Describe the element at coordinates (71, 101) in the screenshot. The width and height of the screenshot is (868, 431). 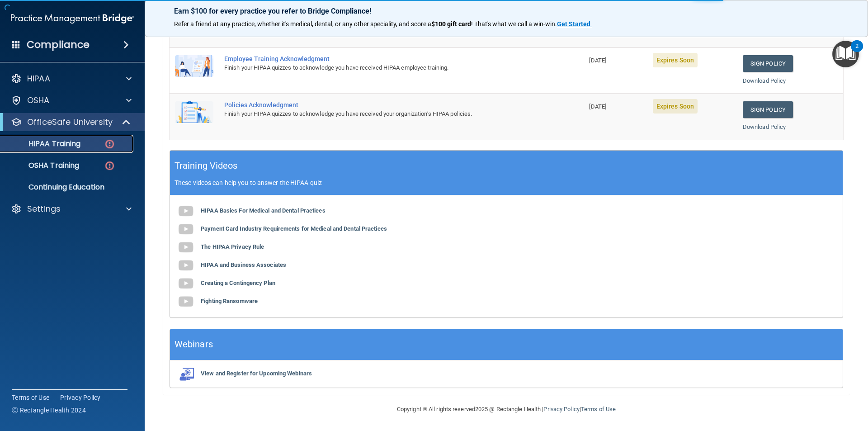
I see `a: OSHA` at that location.